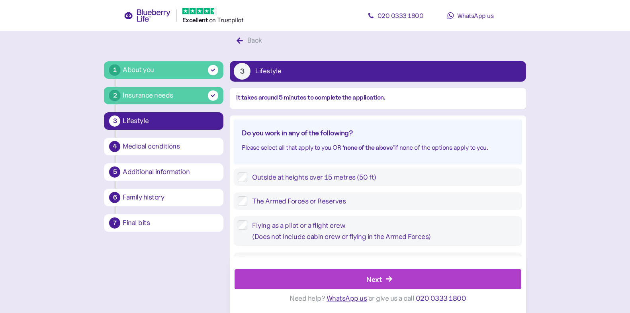  I want to click on div: Additional information, so click(171, 172).